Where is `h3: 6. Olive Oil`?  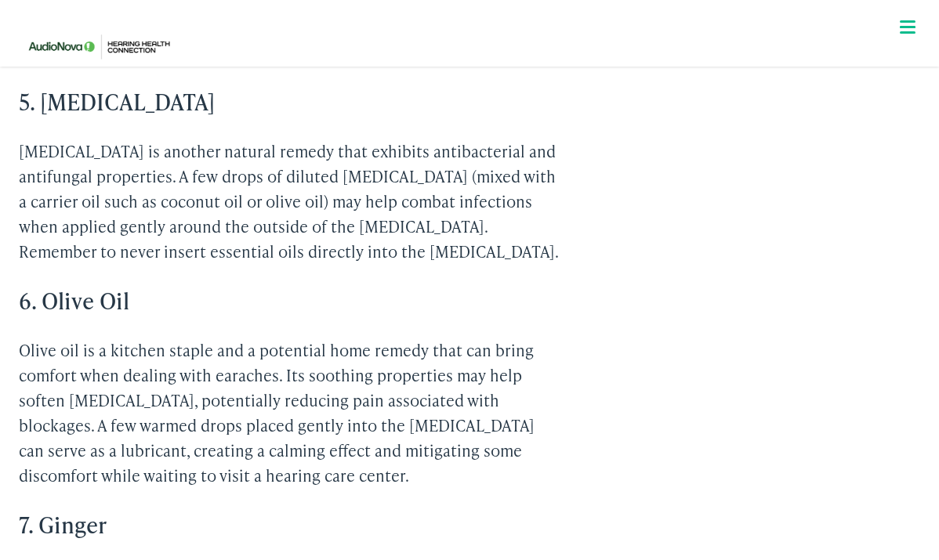
h3: 6. Olive Oil is located at coordinates (290, 300).